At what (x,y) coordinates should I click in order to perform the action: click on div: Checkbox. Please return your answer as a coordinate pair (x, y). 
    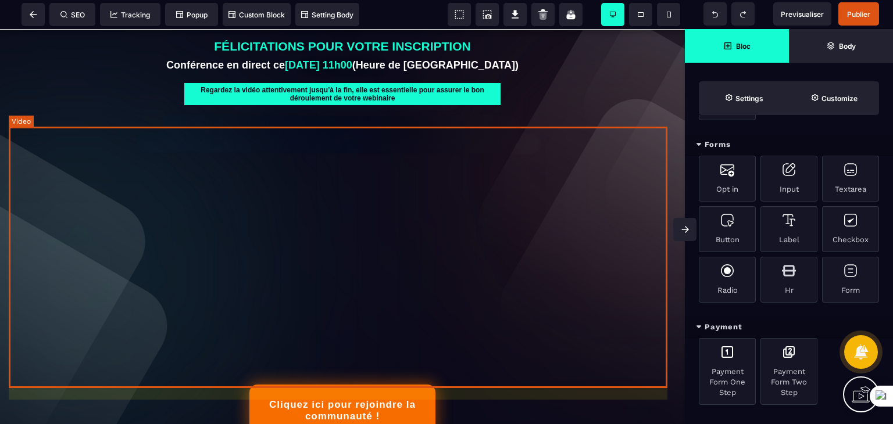
    Looking at the image, I should click on (850, 229).